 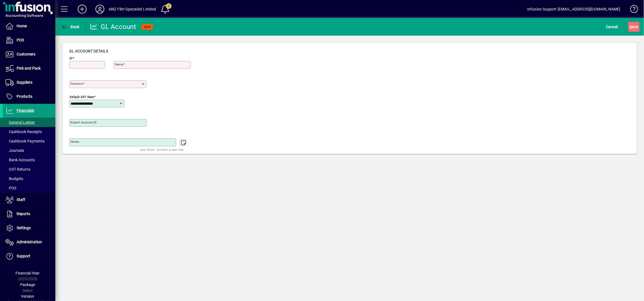 What do you see at coordinates (29, 151) in the screenshot?
I see `a: Journals` at bounding box center [29, 151].